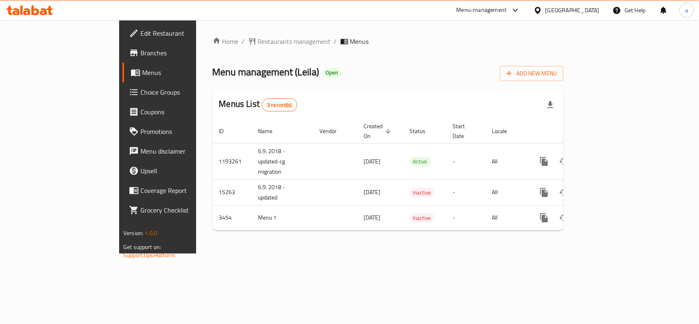  What do you see at coordinates (185, 132) in the screenshot?
I see `span: Promotions` at bounding box center [185, 132].